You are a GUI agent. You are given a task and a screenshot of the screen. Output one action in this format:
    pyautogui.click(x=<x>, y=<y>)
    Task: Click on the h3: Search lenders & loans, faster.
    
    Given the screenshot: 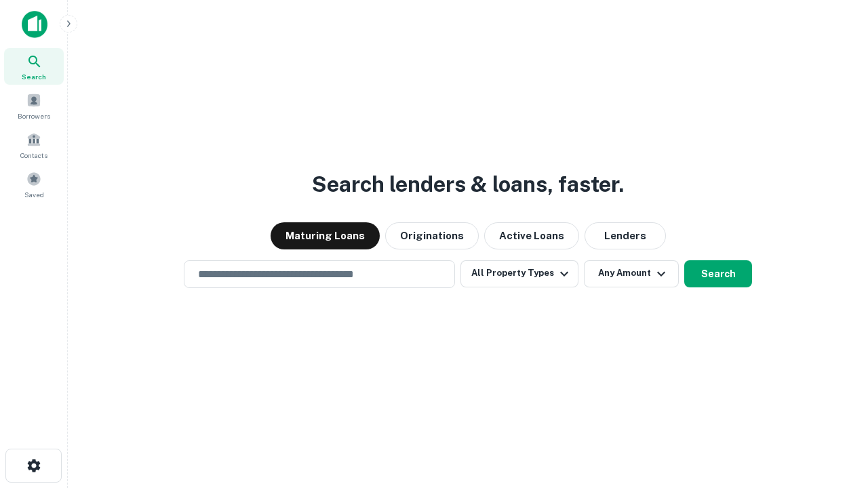 What is the action you would take?
    pyautogui.click(x=468, y=185)
    